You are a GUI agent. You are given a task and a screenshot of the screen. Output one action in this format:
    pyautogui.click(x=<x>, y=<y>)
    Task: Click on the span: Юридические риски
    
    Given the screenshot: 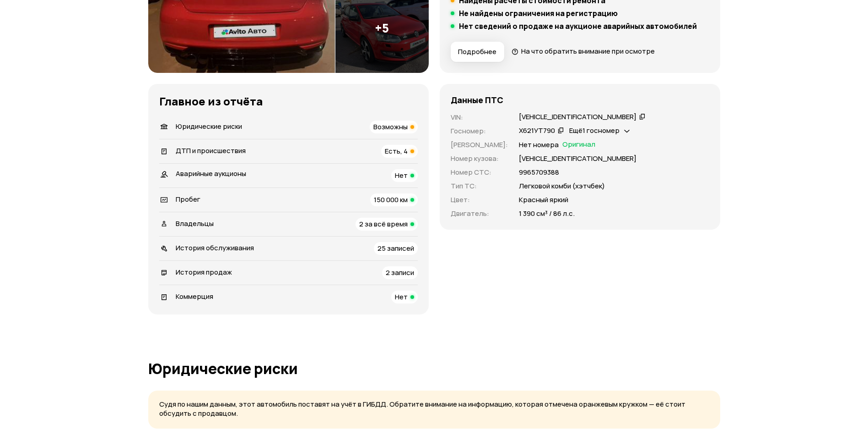 What is the action you would take?
    pyautogui.click(x=209, y=126)
    